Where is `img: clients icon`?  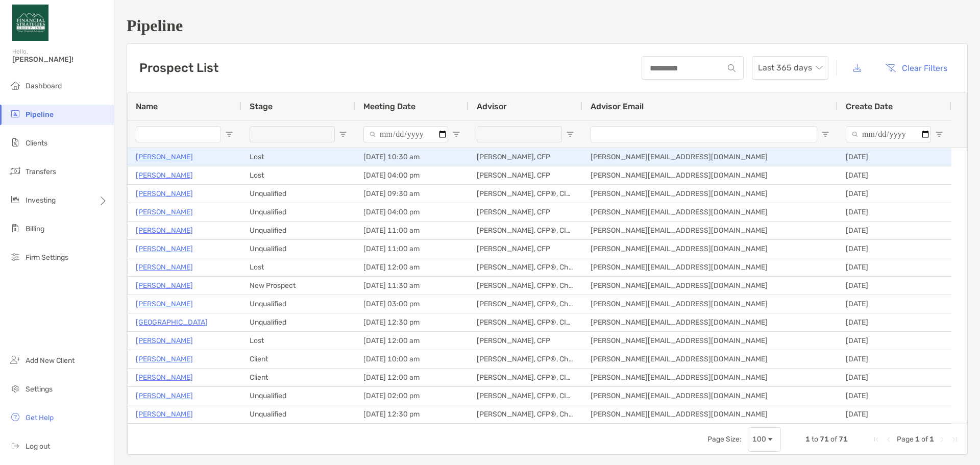
img: clients icon is located at coordinates (15, 143).